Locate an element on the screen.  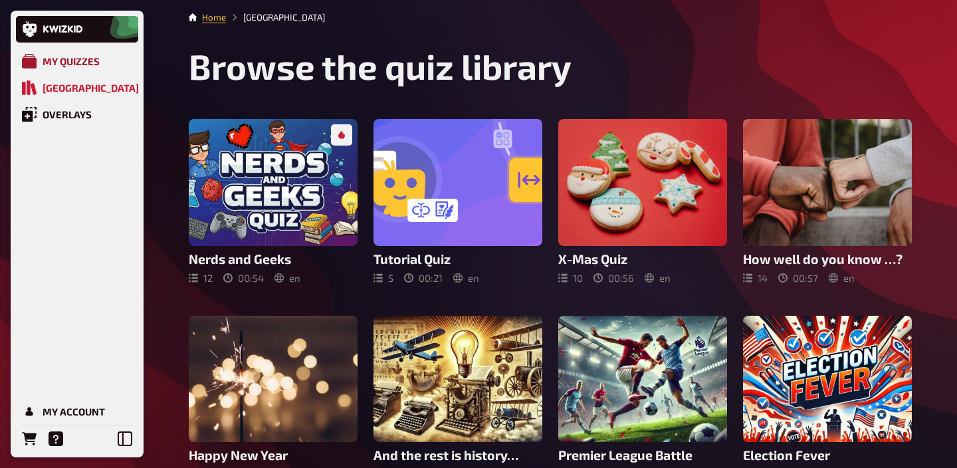
a: Help is located at coordinates (56, 439).